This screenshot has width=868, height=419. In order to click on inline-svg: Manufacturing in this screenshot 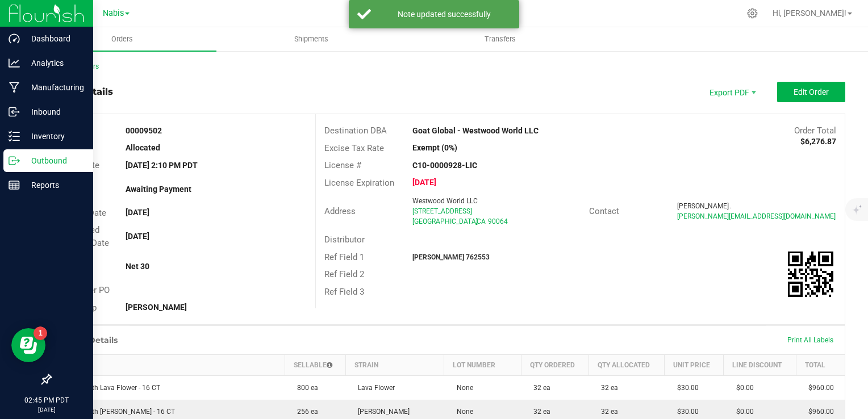, I will do `click(15, 88)`.